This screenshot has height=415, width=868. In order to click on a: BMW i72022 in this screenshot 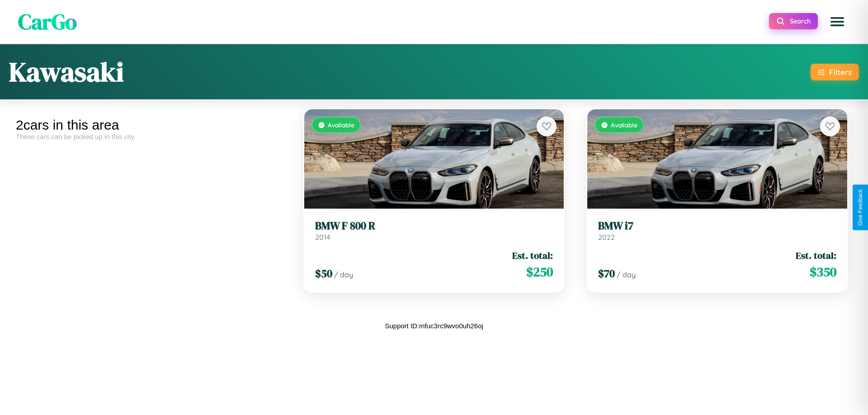, I will do `click(717, 230)`.